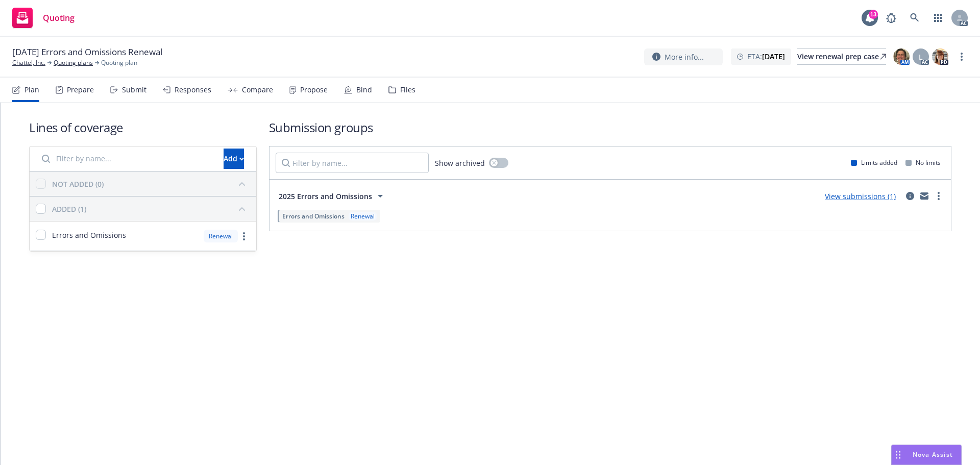 The height and width of the screenshot is (465, 980). What do you see at coordinates (325, 196) in the screenshot?
I see `span: 2025 Errors and Omissions` at bounding box center [325, 196].